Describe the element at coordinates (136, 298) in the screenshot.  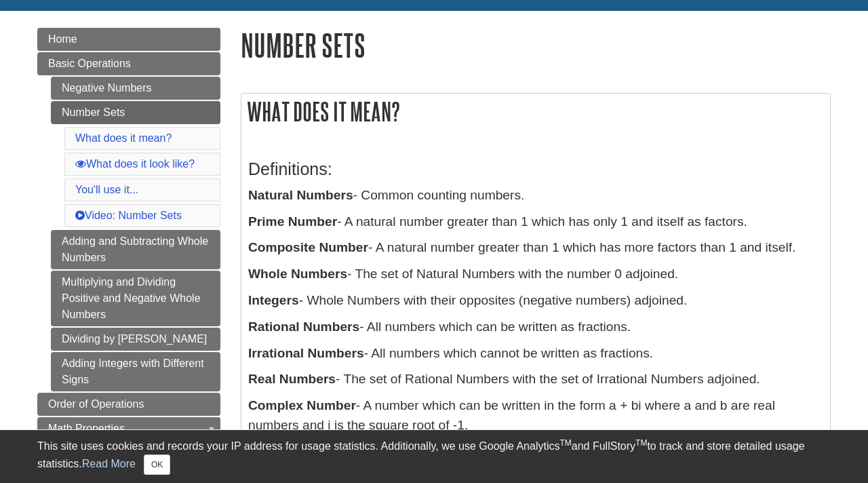
I see `a: Multiplying and Dividing Positive and Negative Whole Numbers` at that location.